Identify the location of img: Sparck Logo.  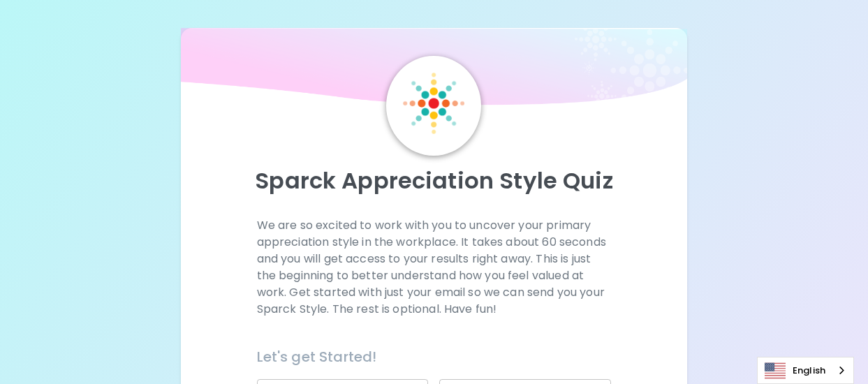
(434, 103).